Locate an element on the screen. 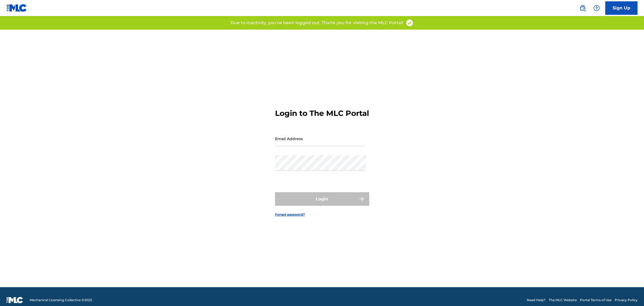 The image size is (644, 306). img: MLC Logo is located at coordinates (17, 8).